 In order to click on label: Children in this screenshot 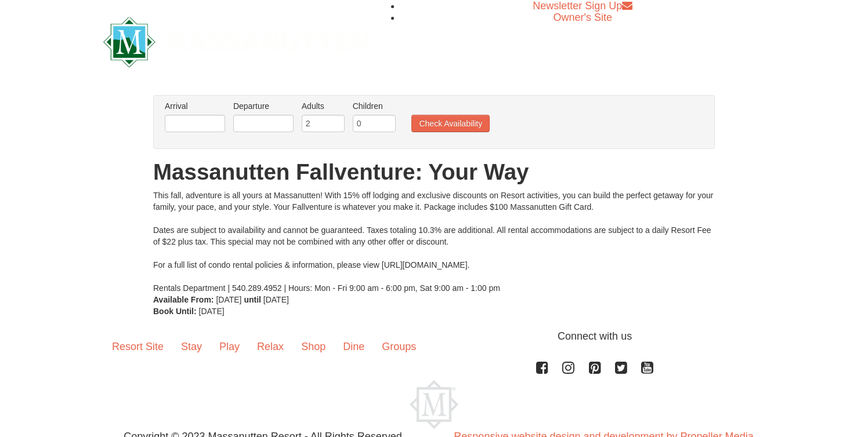, I will do `click(374, 106)`.